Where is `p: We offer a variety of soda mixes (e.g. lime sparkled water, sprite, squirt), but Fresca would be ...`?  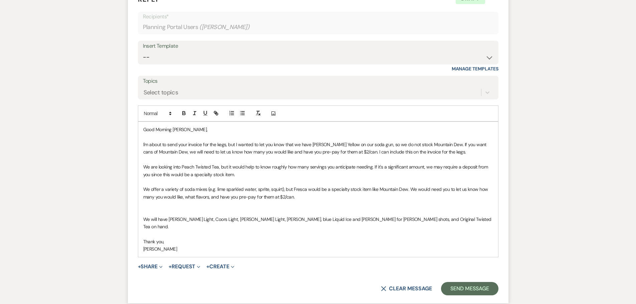
p: We offer a variety of soda mixes (e.g. lime sparkled water, sprite, squirt), but Fresca would be ... is located at coordinates (318, 193).